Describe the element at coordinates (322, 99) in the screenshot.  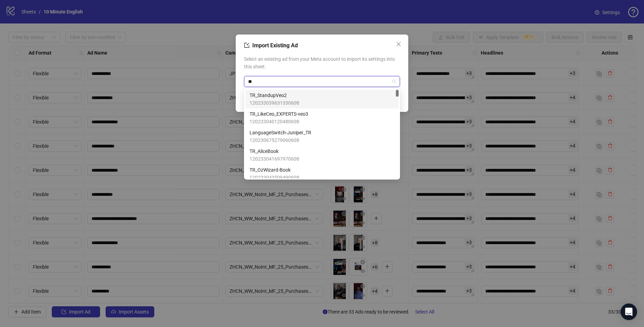
I see `div: TR_StandupVeo2` at that location.